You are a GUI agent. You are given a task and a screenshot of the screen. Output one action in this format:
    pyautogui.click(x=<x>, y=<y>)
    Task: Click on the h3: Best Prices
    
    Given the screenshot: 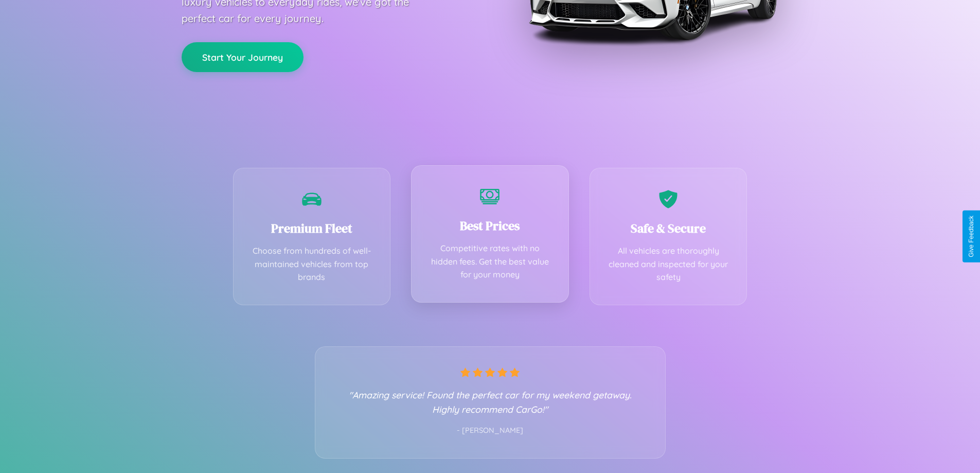 What is the action you would take?
    pyautogui.click(x=490, y=225)
    